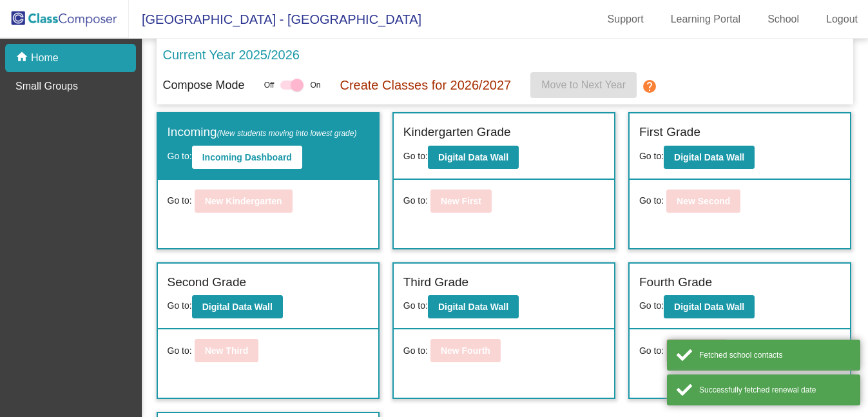 This screenshot has width=868, height=417. Describe the element at coordinates (231, 55) in the screenshot. I see `p: Current Year 2025/2026` at that location.